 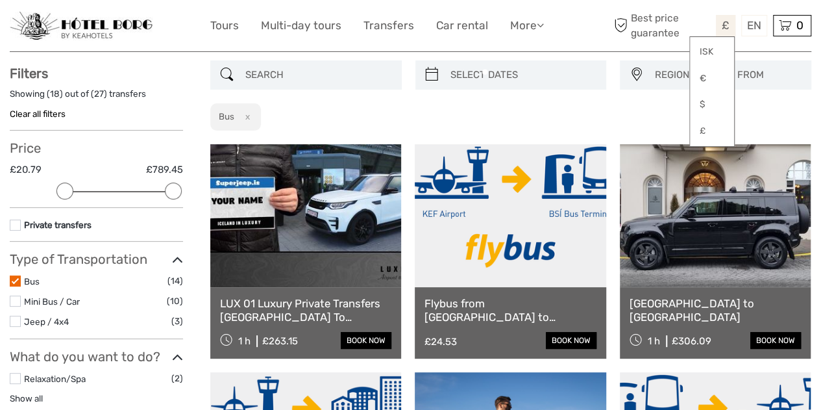 I want to click on a: Tours, so click(x=225, y=25).